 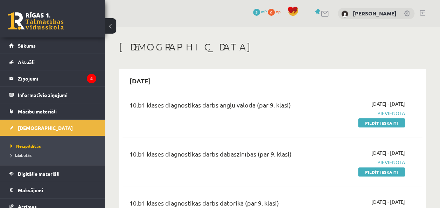 What do you see at coordinates (26, 146) in the screenshot?
I see `span: Neizpildītās` at bounding box center [26, 146].